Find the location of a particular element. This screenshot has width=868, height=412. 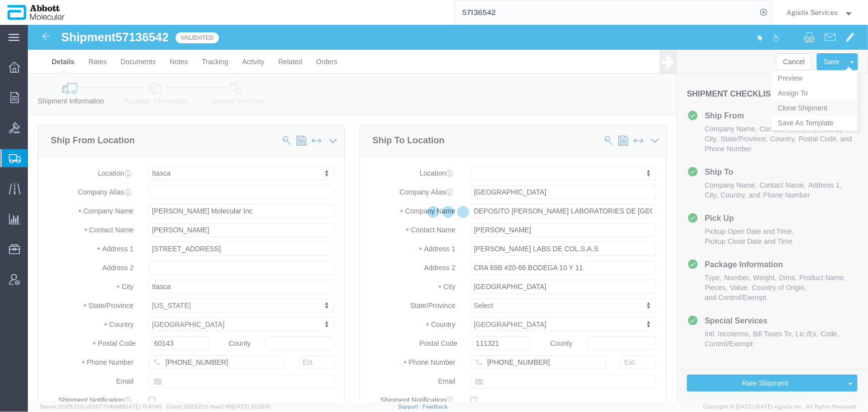

a: Feedback is located at coordinates (436, 406).